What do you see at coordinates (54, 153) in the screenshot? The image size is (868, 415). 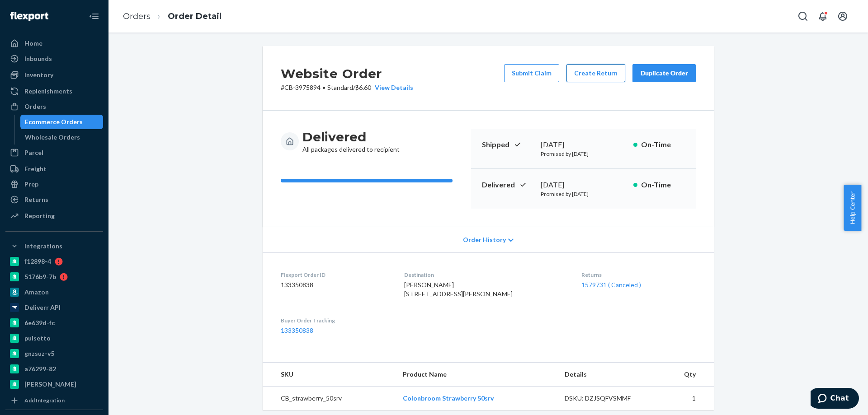 I see `a: Parcel` at bounding box center [54, 153].